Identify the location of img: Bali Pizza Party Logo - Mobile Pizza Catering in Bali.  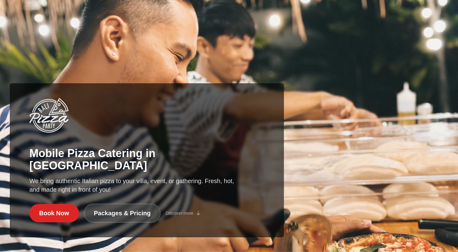
(49, 115).